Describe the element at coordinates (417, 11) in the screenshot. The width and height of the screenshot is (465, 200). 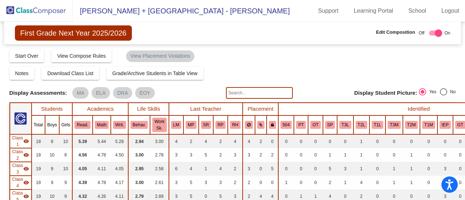
I see `a: School` at that location.